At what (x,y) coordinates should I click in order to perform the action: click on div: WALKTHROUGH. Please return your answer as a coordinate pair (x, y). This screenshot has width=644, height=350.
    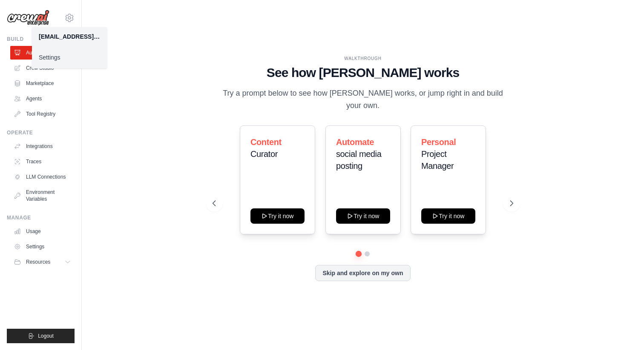
    Looking at the image, I should click on (363, 59).